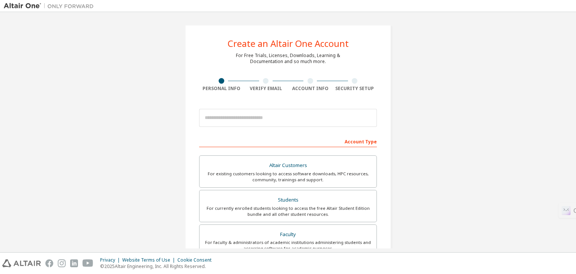 This screenshot has height=274, width=576. What do you see at coordinates (88, 263) in the screenshot?
I see `img: youtube.svg` at bounding box center [88, 263].